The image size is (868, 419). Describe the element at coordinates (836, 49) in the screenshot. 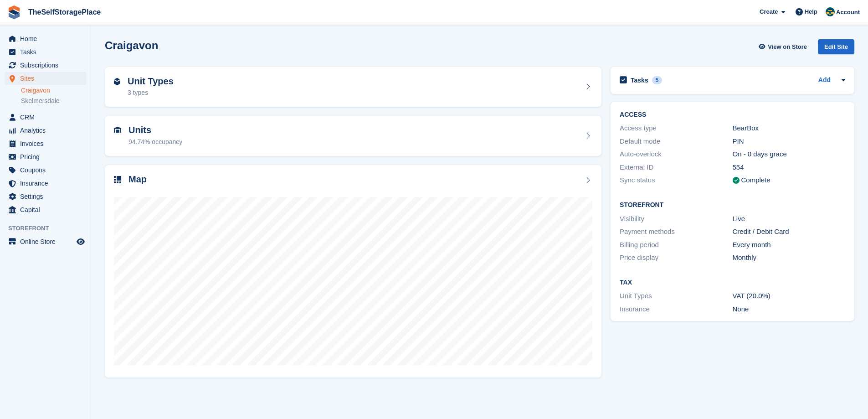

I see `a: Edit Site` at that location.